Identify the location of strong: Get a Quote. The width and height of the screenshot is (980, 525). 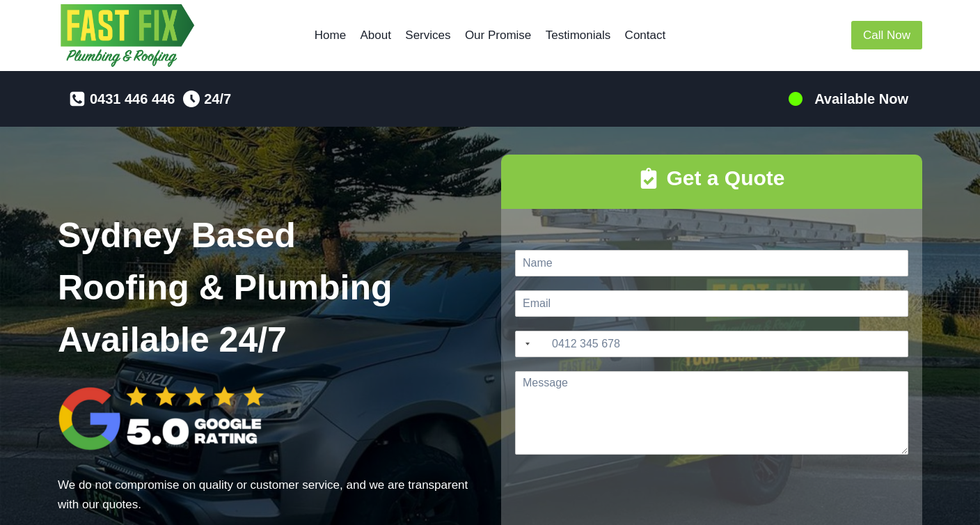
(725, 177).